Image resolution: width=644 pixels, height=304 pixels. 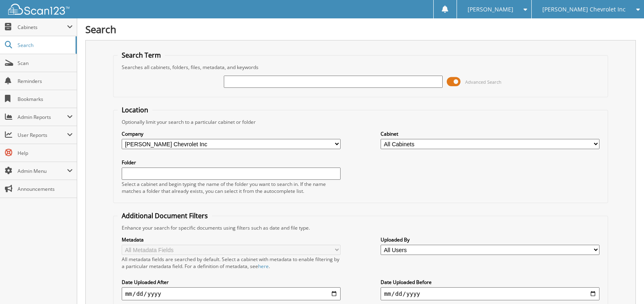 What do you see at coordinates (360, 122) in the screenshot?
I see `div: Optionally limit your search to a particular cabinet or folder` at bounding box center [360, 122].